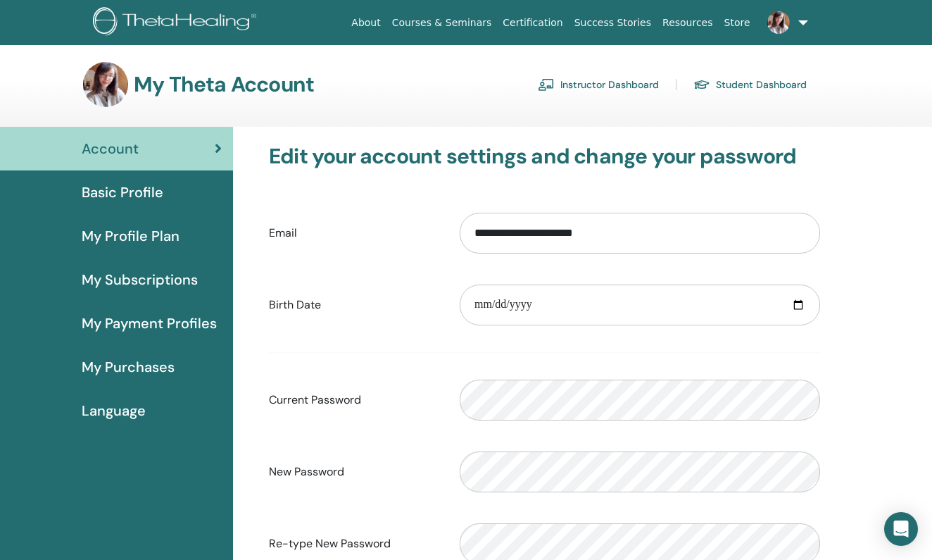 The height and width of the screenshot is (560, 932). What do you see at coordinates (366, 23) in the screenshot?
I see `a: About` at bounding box center [366, 23].